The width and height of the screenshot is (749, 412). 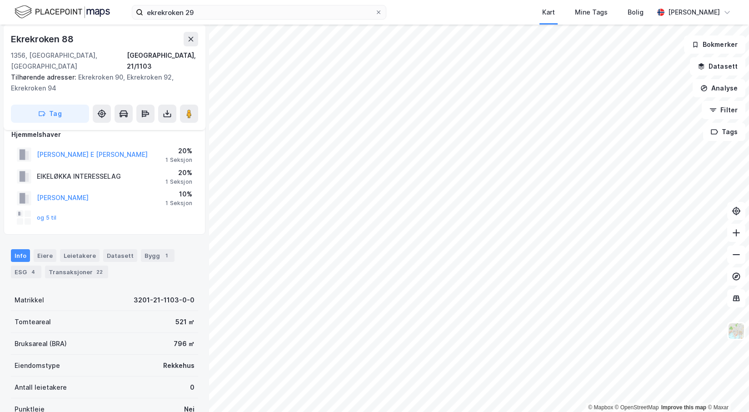 What do you see at coordinates (43, 39) in the screenshot?
I see `div: Ekrekroken 88` at bounding box center [43, 39].